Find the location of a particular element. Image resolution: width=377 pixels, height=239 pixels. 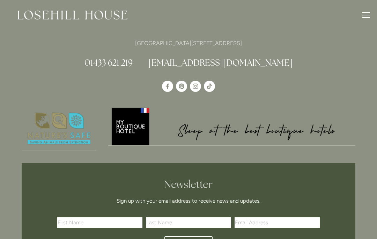

a: Instagram is located at coordinates (195, 86).